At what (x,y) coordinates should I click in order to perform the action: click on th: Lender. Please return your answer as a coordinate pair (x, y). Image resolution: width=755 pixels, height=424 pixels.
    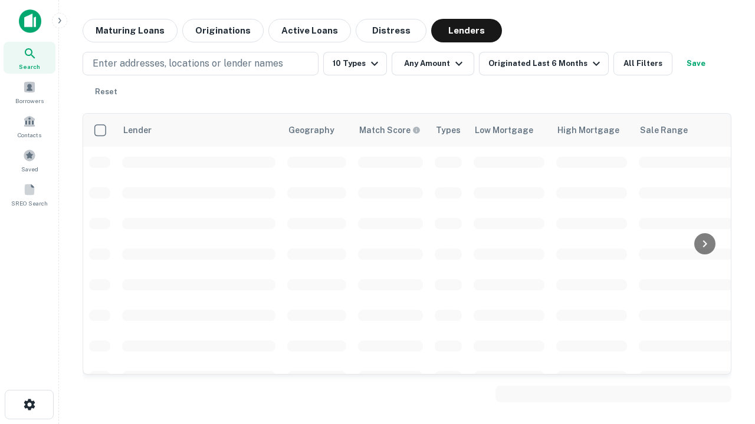
    Looking at the image, I should click on (199, 130).